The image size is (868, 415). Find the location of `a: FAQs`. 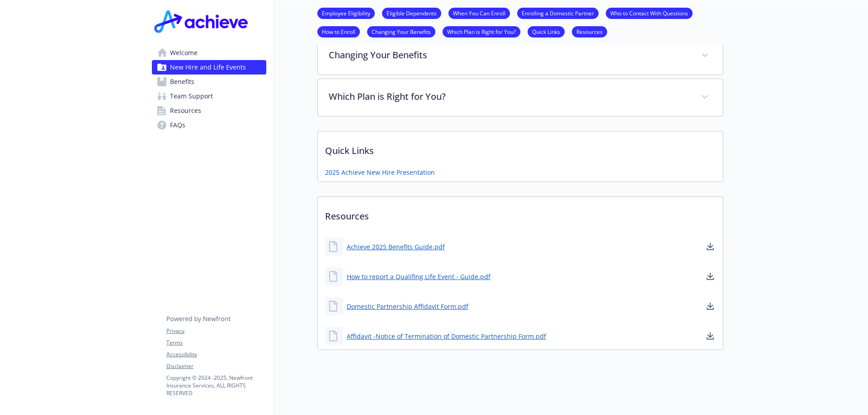

a: FAQs is located at coordinates (209, 125).